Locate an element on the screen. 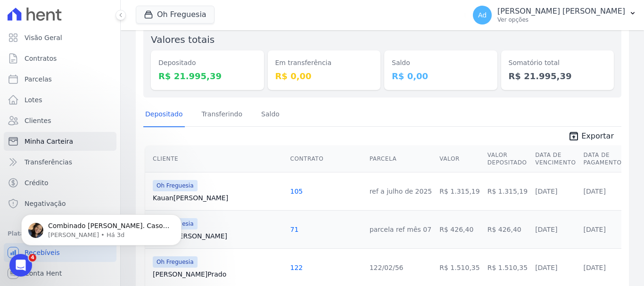  a: unarchive Exportar is located at coordinates (590, 137).